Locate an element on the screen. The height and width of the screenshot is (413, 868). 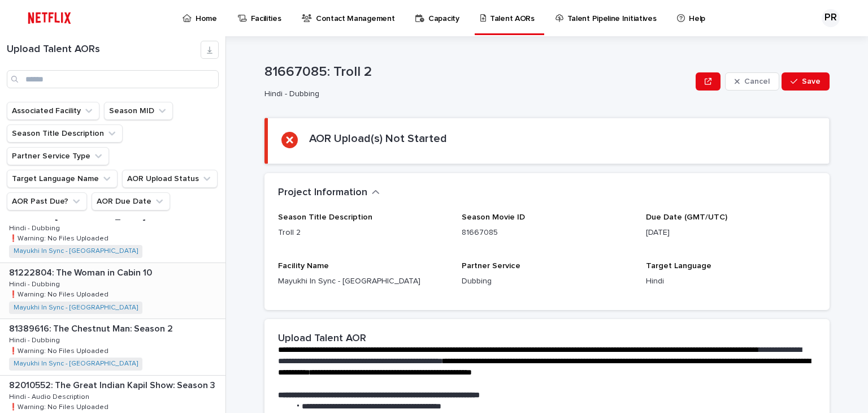
button: Project Information is located at coordinates (329, 193).